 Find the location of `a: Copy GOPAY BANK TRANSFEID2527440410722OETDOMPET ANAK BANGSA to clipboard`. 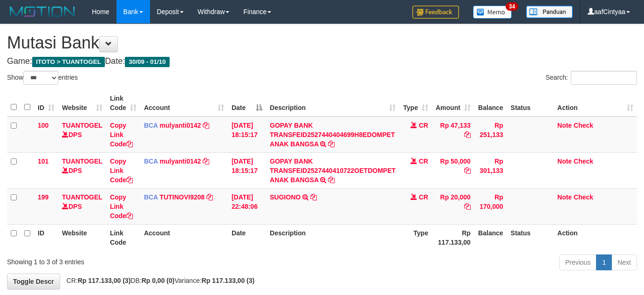

a: Copy GOPAY BANK TRANSFEID2527440410722OETDOMPET ANAK BANGSA to clipboard is located at coordinates (331, 180).